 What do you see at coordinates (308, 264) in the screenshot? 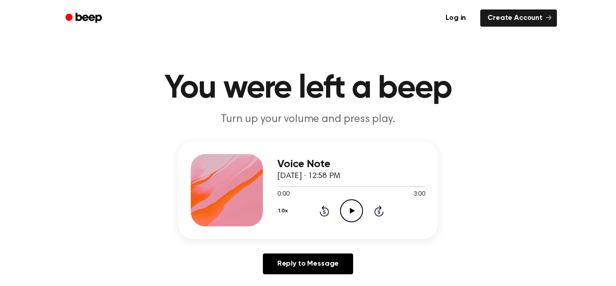
I see `a: Reply to Message` at bounding box center [308, 264].